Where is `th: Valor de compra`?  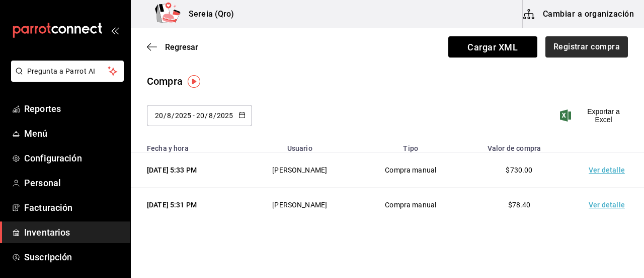
th: Valor de compra is located at coordinates (519, 145).